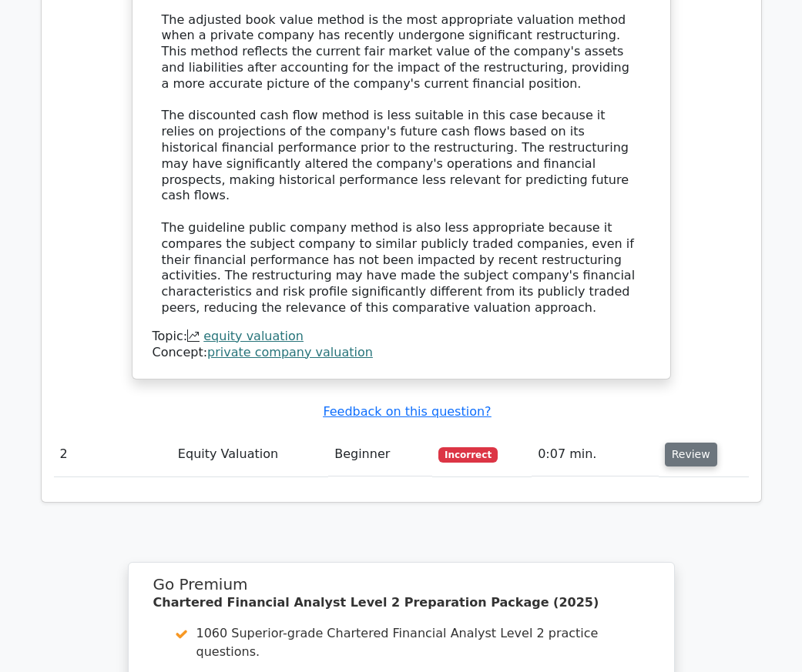 This screenshot has width=802, height=672. What do you see at coordinates (253, 336) in the screenshot?
I see `a: equity valuation` at bounding box center [253, 336].